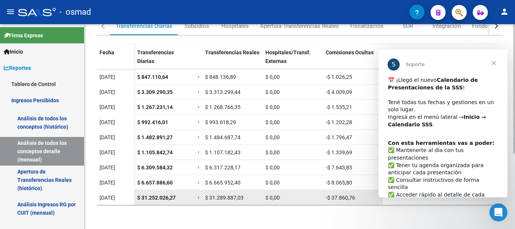 This screenshot has height=229, width=515. What do you see at coordinates (155, 107) in the screenshot?
I see `span: $ 1.267.231,14` at bounding box center [155, 107].